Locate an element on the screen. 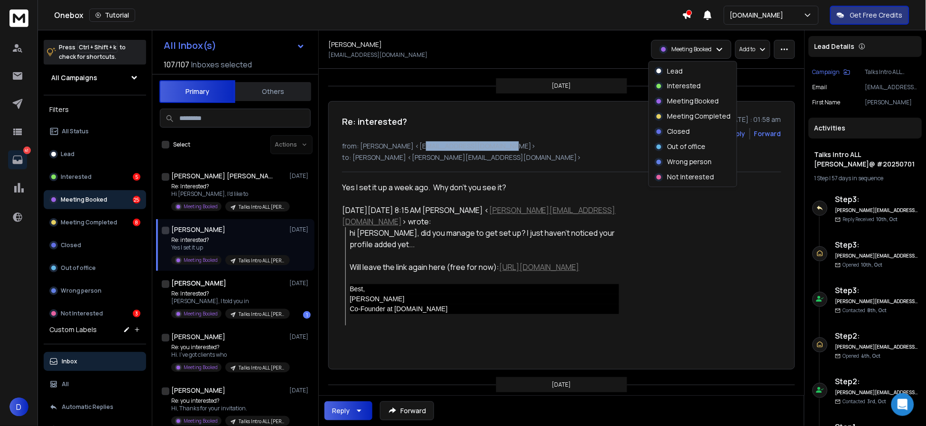 This screenshot has width=926, height=426. span: 4th, Oct is located at coordinates (871, 356).